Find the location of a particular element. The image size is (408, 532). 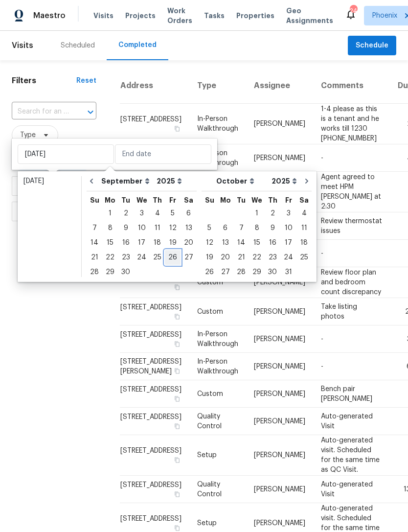

div: 18 is located at coordinates (157, 243).